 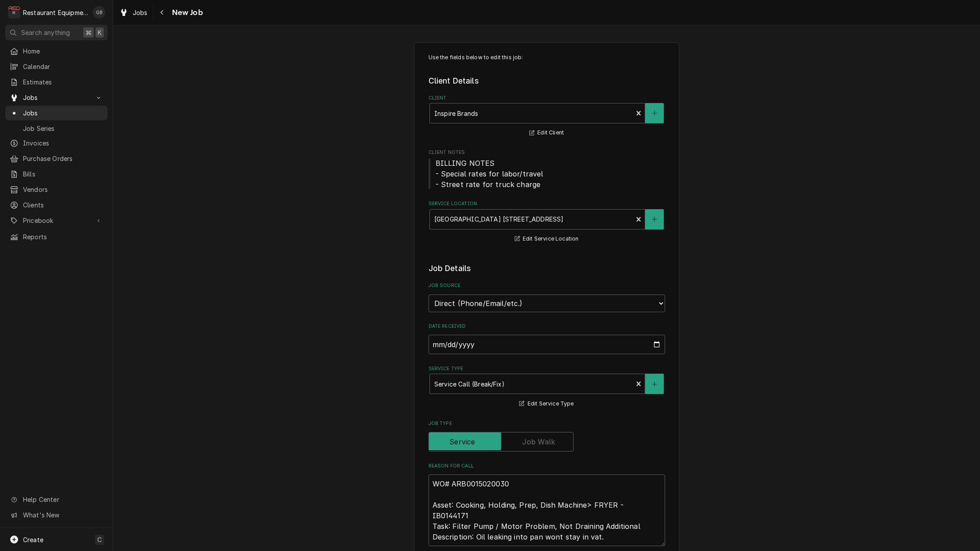 What do you see at coordinates (63, 205) in the screenshot?
I see `span: Clients` at bounding box center [63, 205].